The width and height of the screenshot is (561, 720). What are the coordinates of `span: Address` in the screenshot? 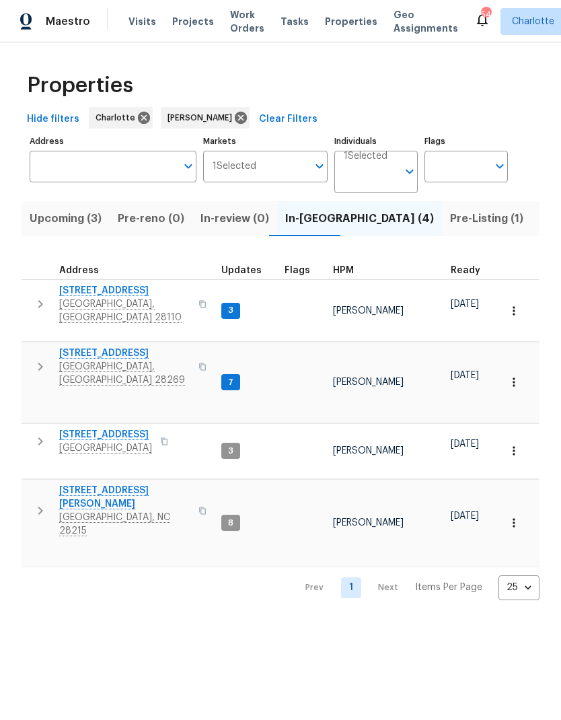 It's located at (79, 270).